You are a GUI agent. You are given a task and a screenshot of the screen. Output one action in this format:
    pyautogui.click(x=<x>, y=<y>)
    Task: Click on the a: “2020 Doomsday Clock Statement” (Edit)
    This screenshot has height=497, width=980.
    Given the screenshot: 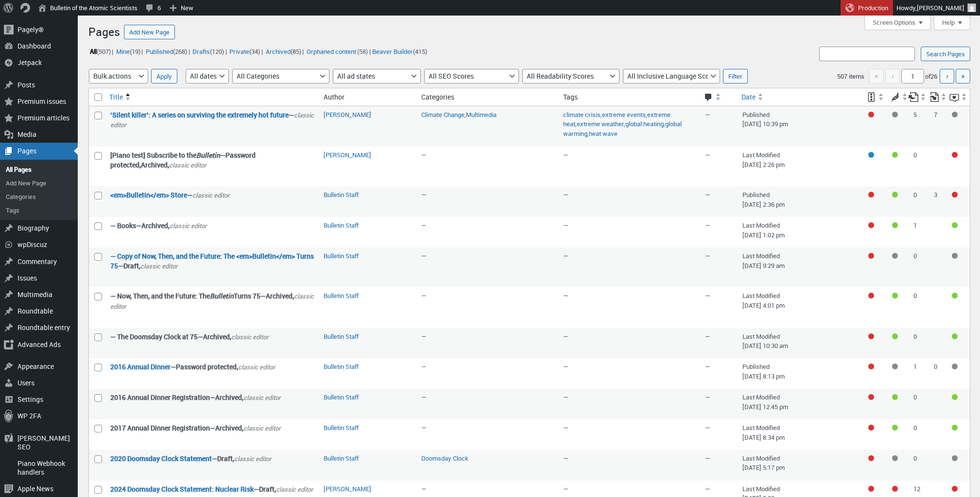 What is the action you would take?
    pyautogui.click(x=160, y=459)
    